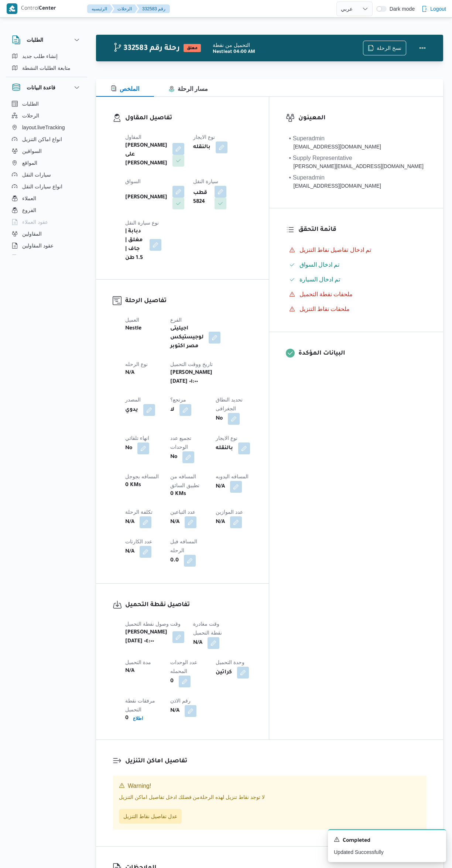 The image size is (452, 868). I want to click on span: الرحلات, so click(30, 116).